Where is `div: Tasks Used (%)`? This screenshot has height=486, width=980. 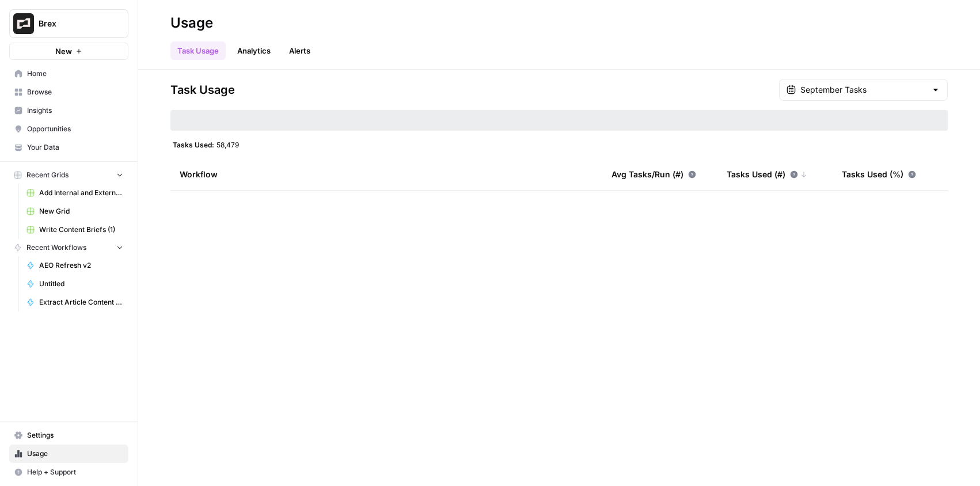 div: Tasks Used (%) is located at coordinates (879, 174).